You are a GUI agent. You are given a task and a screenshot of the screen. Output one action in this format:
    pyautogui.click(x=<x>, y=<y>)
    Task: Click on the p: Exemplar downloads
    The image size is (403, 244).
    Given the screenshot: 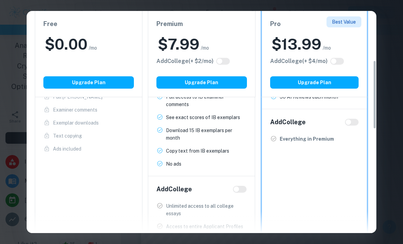 What is the action you would take?
    pyautogui.click(x=76, y=123)
    